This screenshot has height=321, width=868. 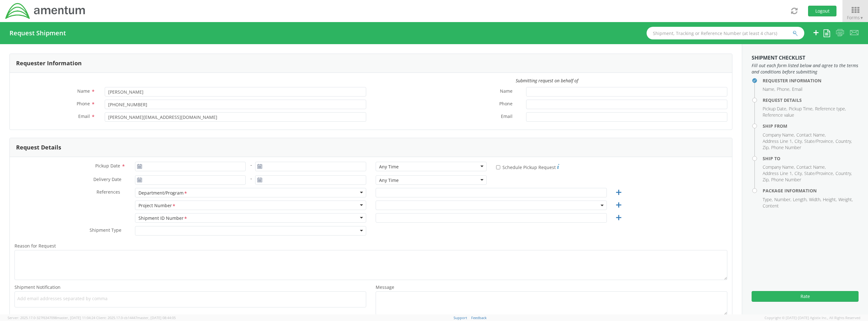 I want to click on span: Client: 2025.17.0-cb14447, so click(x=136, y=318).